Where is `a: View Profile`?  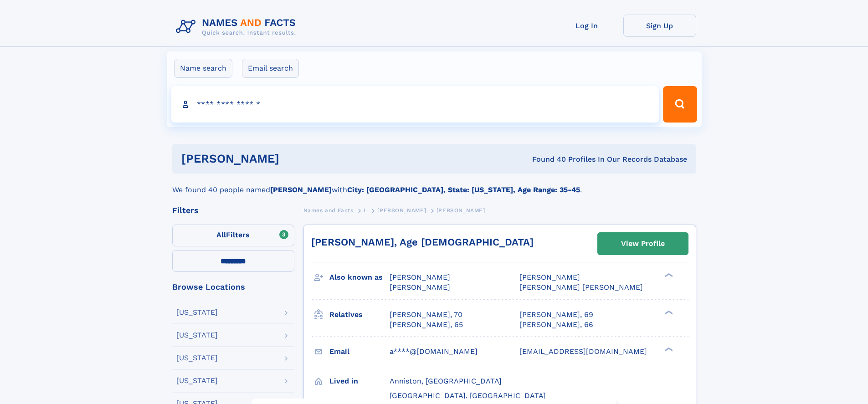
a: View Profile is located at coordinates (643, 244).